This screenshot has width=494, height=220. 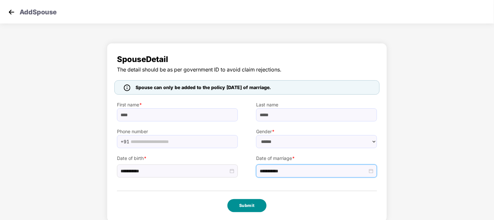 What do you see at coordinates (316, 158) in the screenshot?
I see `label: Date of marriage` at bounding box center [316, 158].